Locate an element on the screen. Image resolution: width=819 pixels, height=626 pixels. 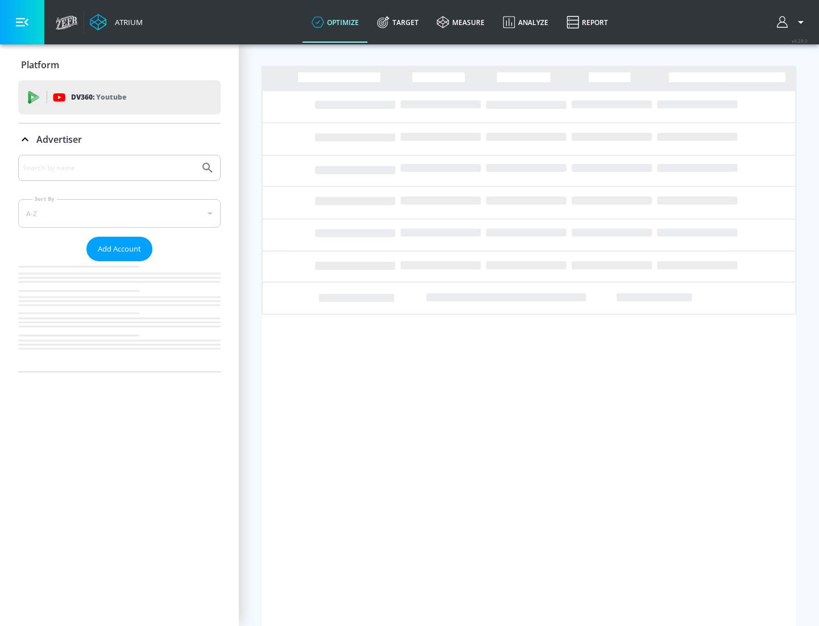
button: Add Account is located at coordinates (119, 249).